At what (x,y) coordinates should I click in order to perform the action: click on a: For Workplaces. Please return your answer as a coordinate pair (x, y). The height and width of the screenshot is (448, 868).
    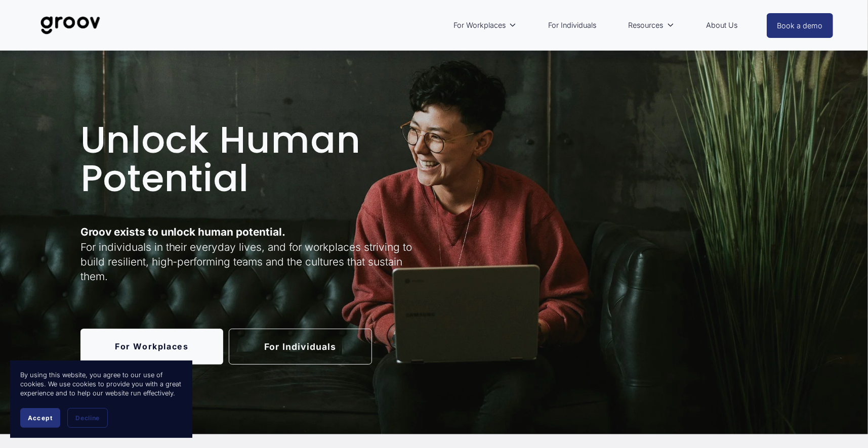
    Looking at the image, I should click on (152, 347).